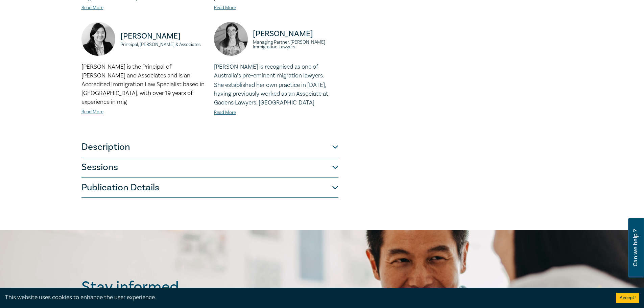  What do you see at coordinates (210, 147) in the screenshot?
I see `button: Description` at bounding box center [210, 147].